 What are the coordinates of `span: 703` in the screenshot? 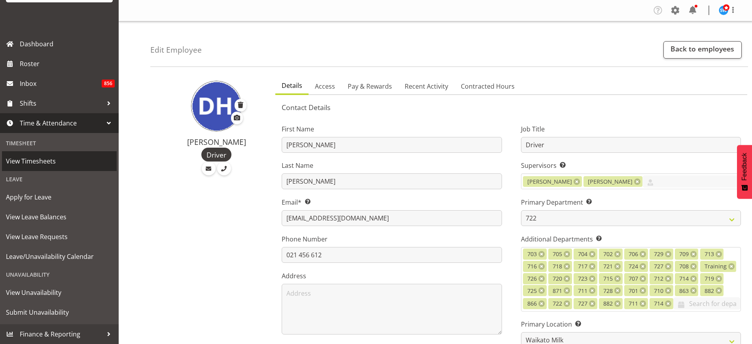 It's located at (532, 254).